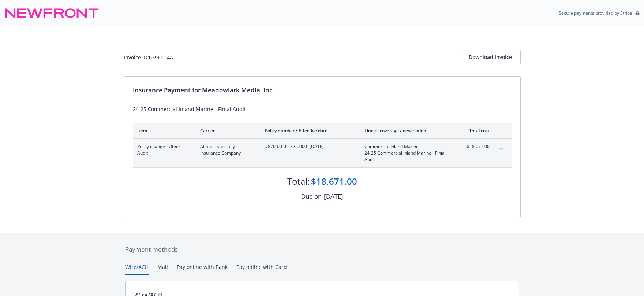 The image size is (644, 296). I want to click on span: Atlantic Specialty Insurance Company, so click(227, 150).